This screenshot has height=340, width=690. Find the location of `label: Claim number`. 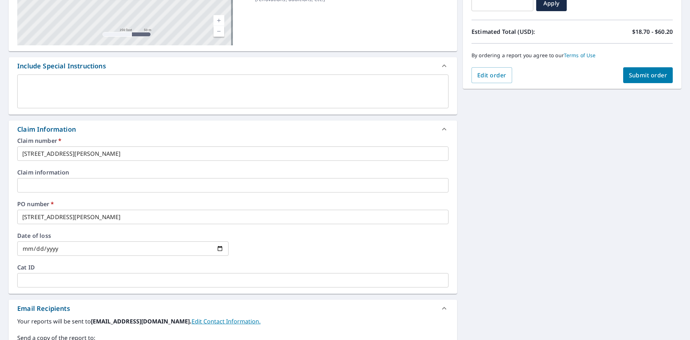

label: Claim number is located at coordinates (233, 141).